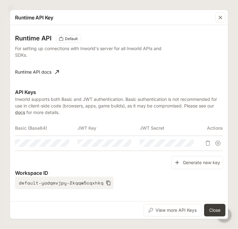 This screenshot has width=238, height=229. I want to click on button: Close, so click(215, 210).